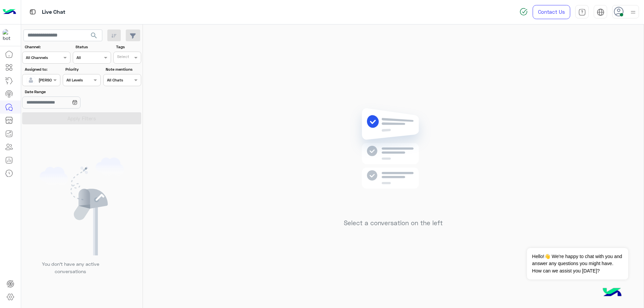 This screenshot has width=644, height=308. What do you see at coordinates (94, 36) in the screenshot?
I see `button: search` at bounding box center [94, 36].